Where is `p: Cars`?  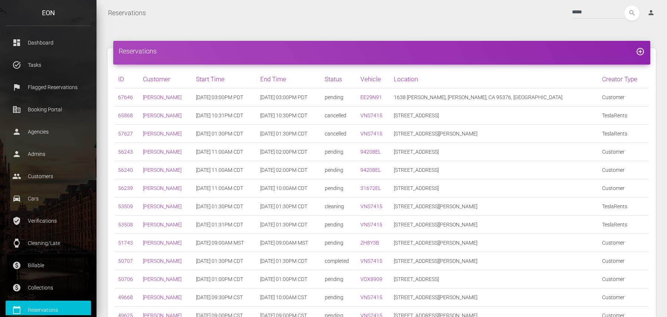
p: Cars is located at coordinates (48, 199).